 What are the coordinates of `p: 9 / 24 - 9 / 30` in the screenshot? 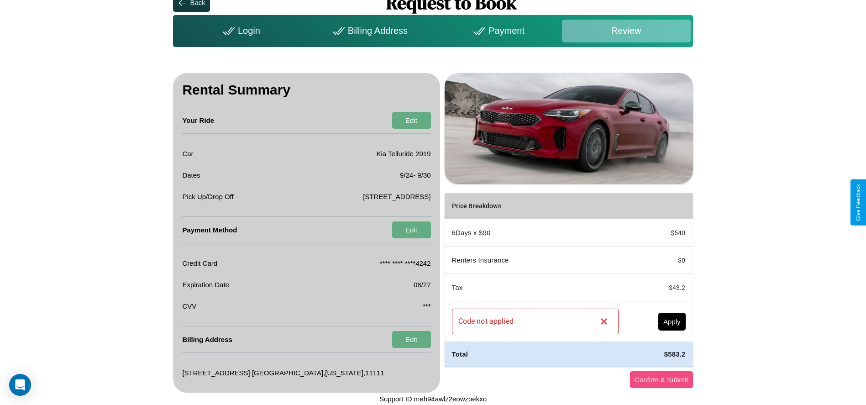 It's located at (415, 175).